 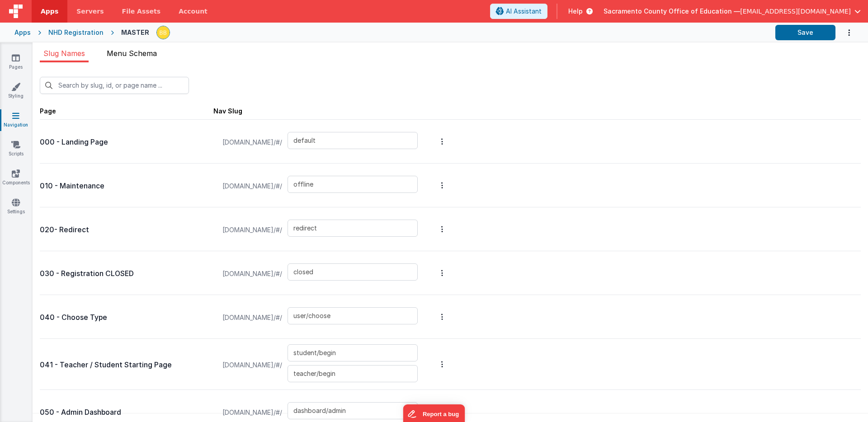 What do you see at coordinates (135, 33) in the screenshot?
I see `div: MASTER` at bounding box center [135, 33].